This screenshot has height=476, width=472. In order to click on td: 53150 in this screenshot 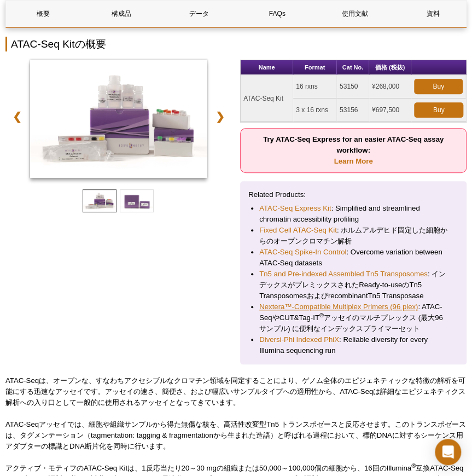, I will do `click(353, 87)`.